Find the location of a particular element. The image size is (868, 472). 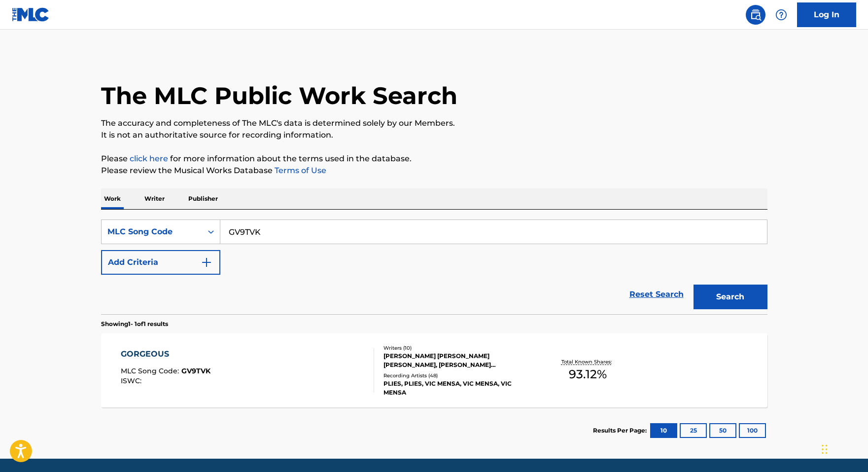

img: search is located at coordinates (755, 15).